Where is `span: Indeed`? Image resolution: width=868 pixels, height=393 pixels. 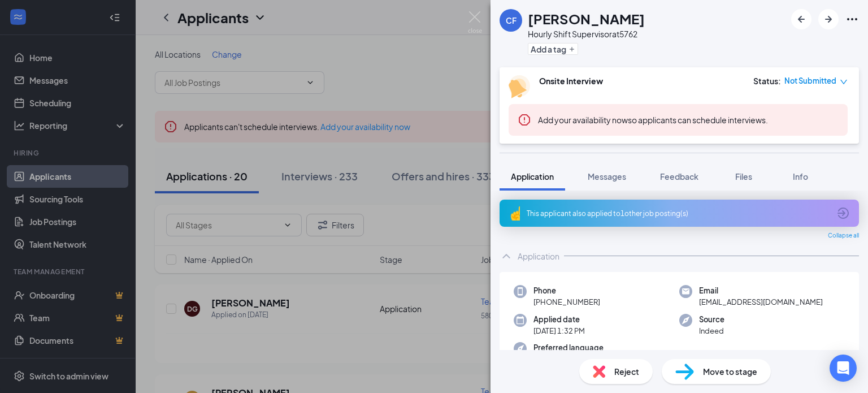 span: Indeed is located at coordinates (712, 330).